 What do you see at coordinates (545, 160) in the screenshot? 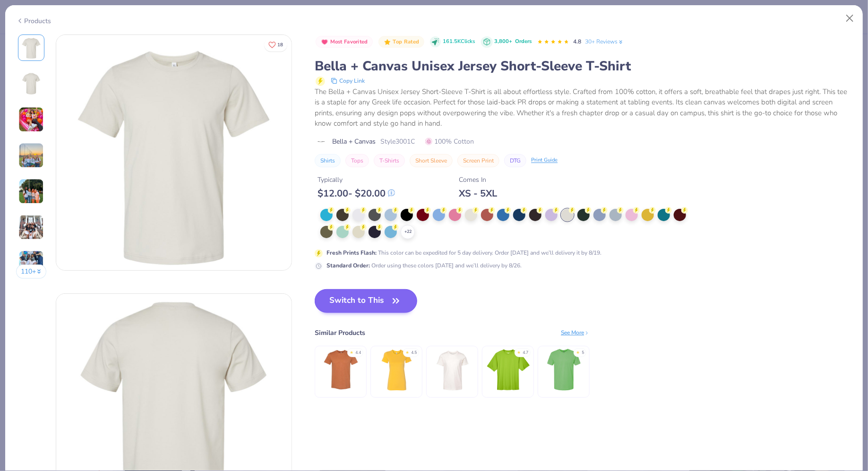
I see `div: Print Guide` at bounding box center [545, 160].